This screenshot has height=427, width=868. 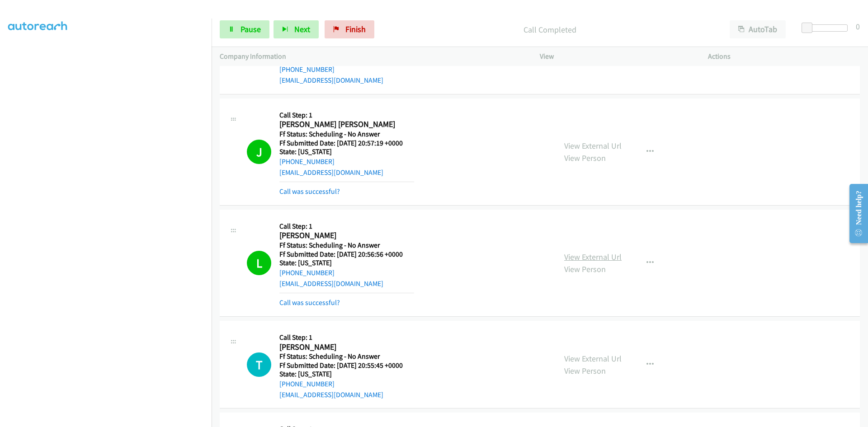 I want to click on span: Finish, so click(x=355, y=29).